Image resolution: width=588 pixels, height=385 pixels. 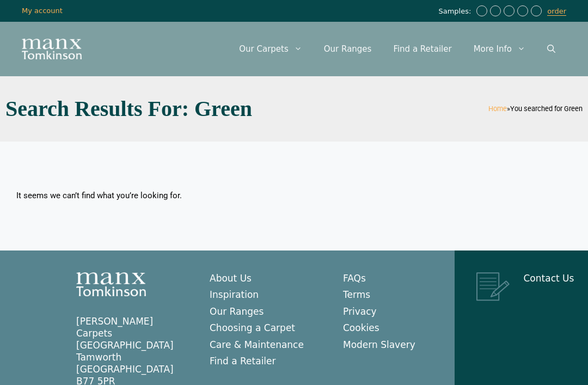 What do you see at coordinates (456, 12) in the screenshot?
I see `span: Samples:` at bounding box center [456, 12].